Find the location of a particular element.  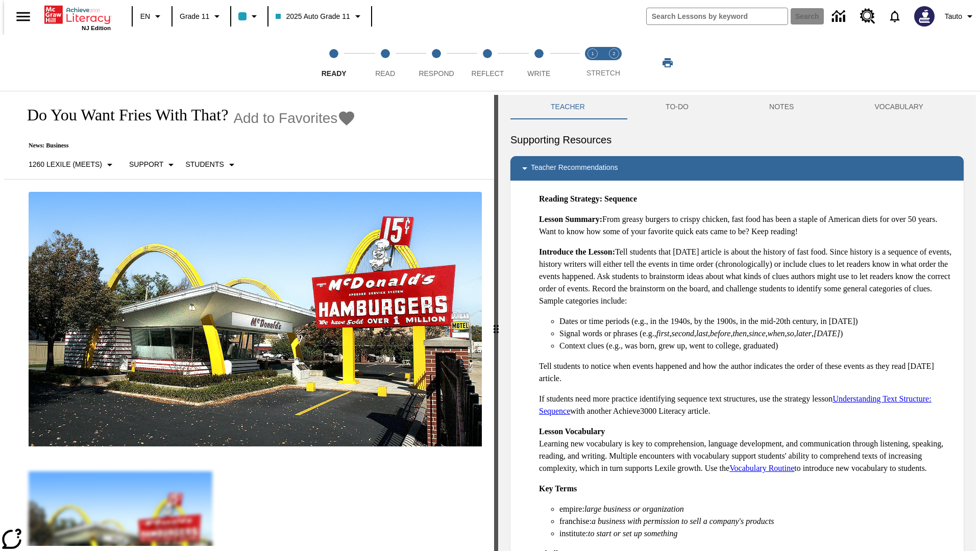

em: before is located at coordinates (720, 333).